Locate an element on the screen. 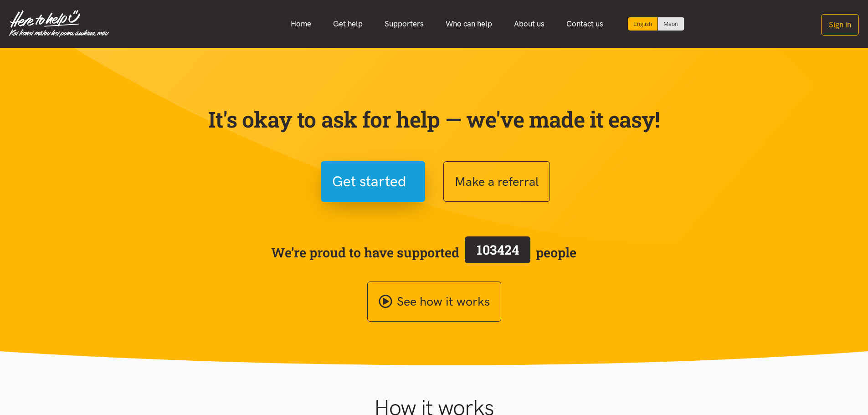 Image resolution: width=868 pixels, height=415 pixels. a: 103424 is located at coordinates (498, 252).